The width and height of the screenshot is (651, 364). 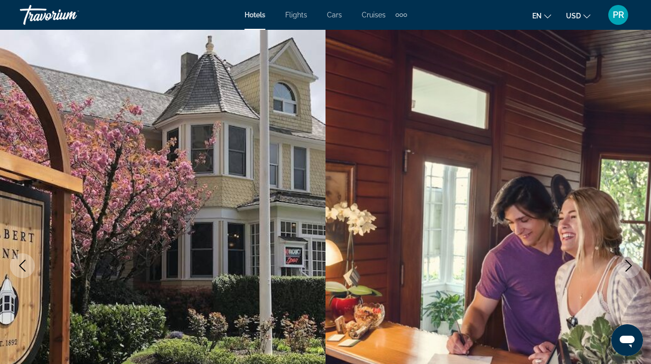 I want to click on button: User Menu, so click(x=618, y=15).